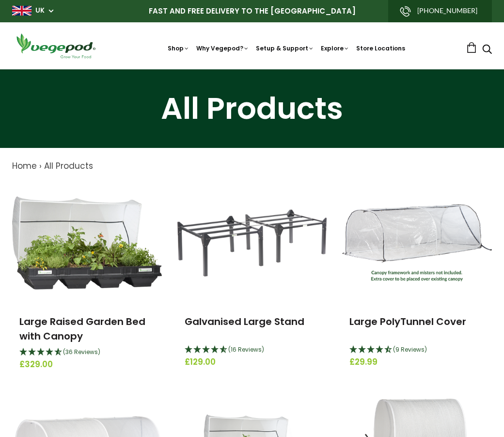 This screenshot has height=437, width=504. I want to click on a: All Products, so click(68, 166).